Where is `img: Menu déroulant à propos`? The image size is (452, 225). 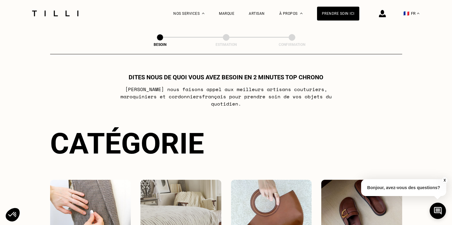 img: Menu déroulant à propos is located at coordinates (301, 13).